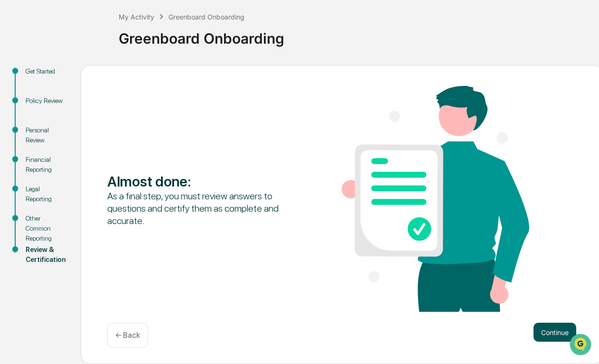  What do you see at coordinates (18, 81) in the screenshot?
I see `img: 1746055101610-c473b297-6a78-478c-a979-82029cc54cd1` at bounding box center [18, 81].